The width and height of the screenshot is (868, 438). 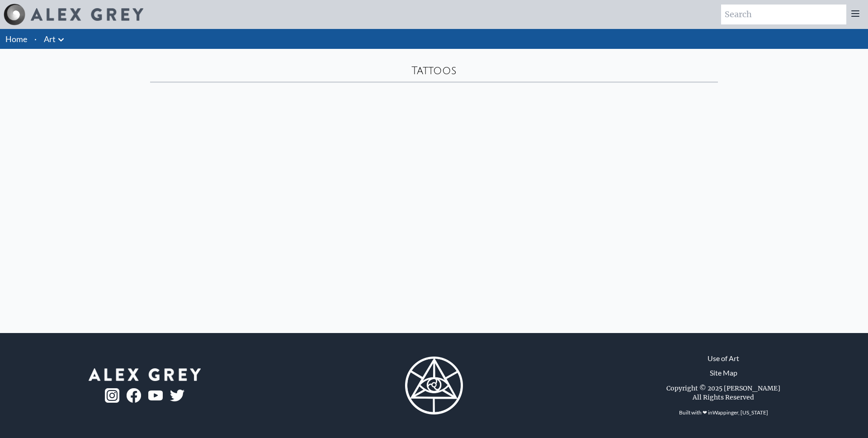 What do you see at coordinates (723, 412) in the screenshot?
I see `div: Built with ❤ in` at bounding box center [723, 412].